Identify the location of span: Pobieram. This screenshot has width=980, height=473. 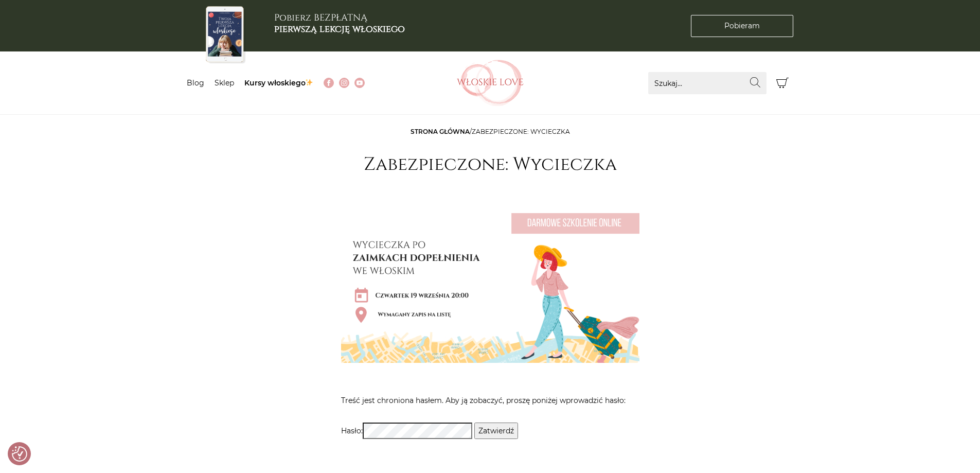
(742, 26).